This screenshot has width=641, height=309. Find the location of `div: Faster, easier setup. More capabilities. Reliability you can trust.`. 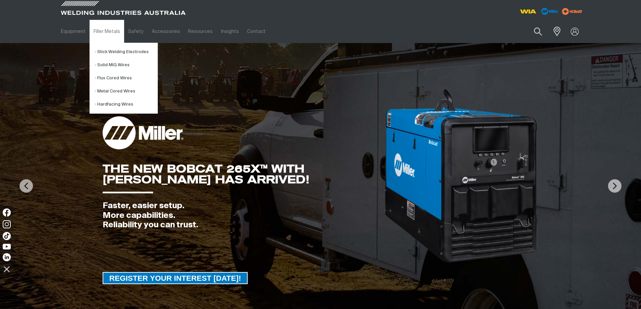

div: Faster, easier setup. More capabilities. Reliability you can trust. is located at coordinates (243, 216).